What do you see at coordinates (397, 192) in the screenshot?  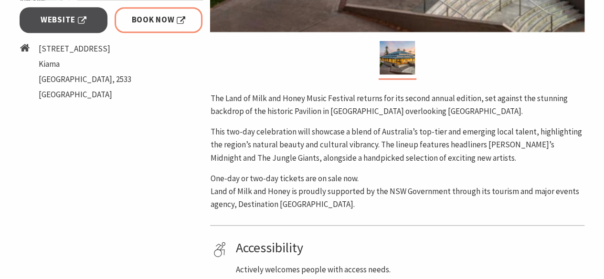 I see `p: One-day or two-day tickets are on sale now. Land of Milk and Honey is proudly supported by the NS...` at bounding box center [397, 192].